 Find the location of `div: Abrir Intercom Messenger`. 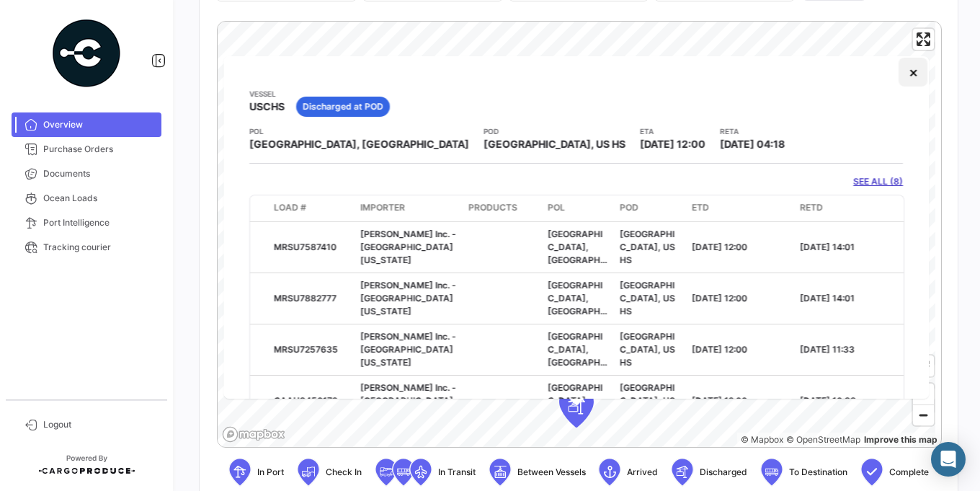

div: Abrir Intercom Messenger is located at coordinates (948, 459).